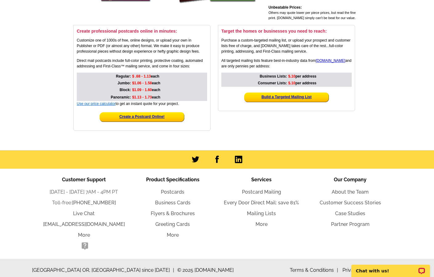 The image size is (434, 277). I want to click on h3: Target the homes or businesses you need to reach:, so click(286, 31).